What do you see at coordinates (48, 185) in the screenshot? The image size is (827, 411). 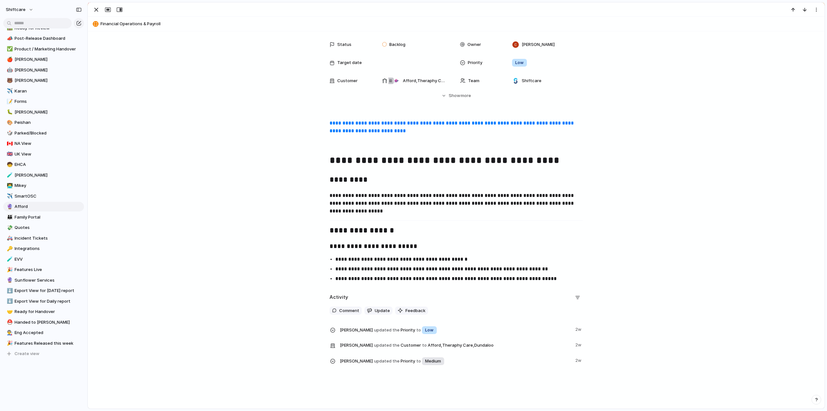 I see `span: Mikey` at bounding box center [48, 185].